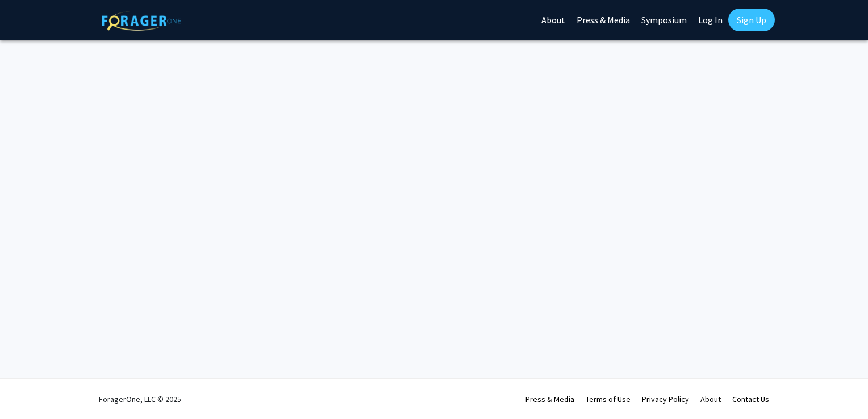  Describe the element at coordinates (750, 399) in the screenshot. I see `a: Contact Us` at that location.